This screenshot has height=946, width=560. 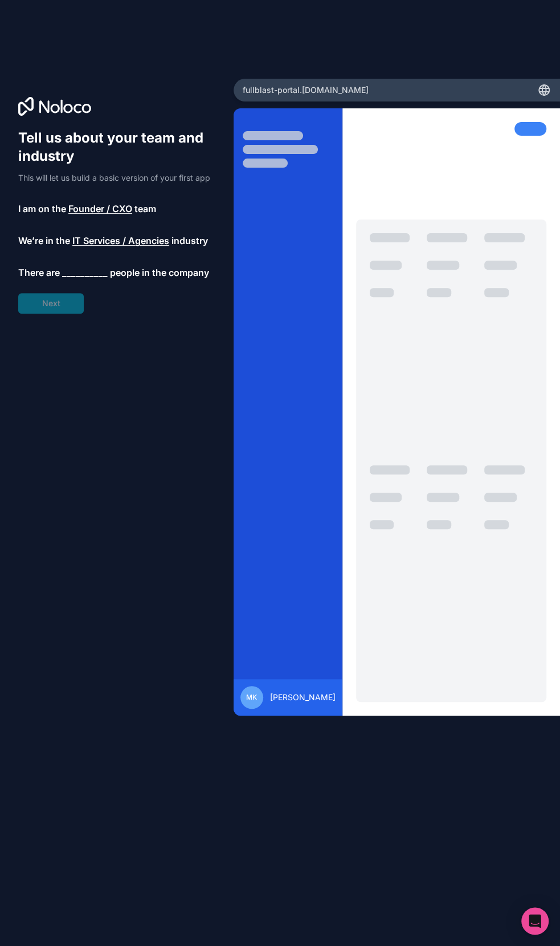 I want to click on span: MK, so click(x=251, y=698).